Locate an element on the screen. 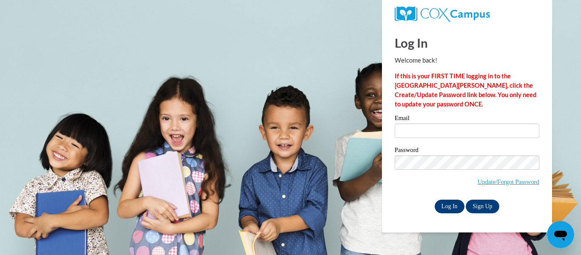 The image size is (581, 255). h1: Log In is located at coordinates (467, 43).